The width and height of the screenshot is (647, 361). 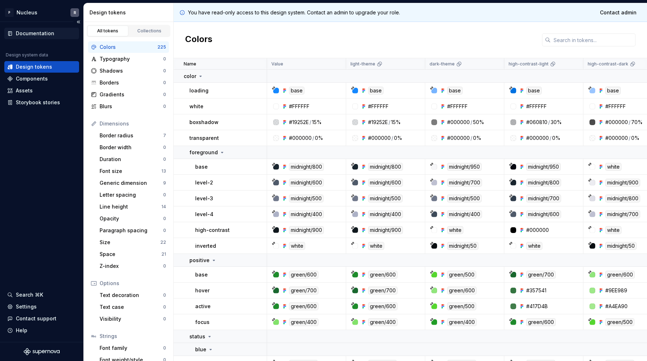 What do you see at coordinates (131, 307) in the screenshot?
I see `div: Text case` at bounding box center [131, 307].